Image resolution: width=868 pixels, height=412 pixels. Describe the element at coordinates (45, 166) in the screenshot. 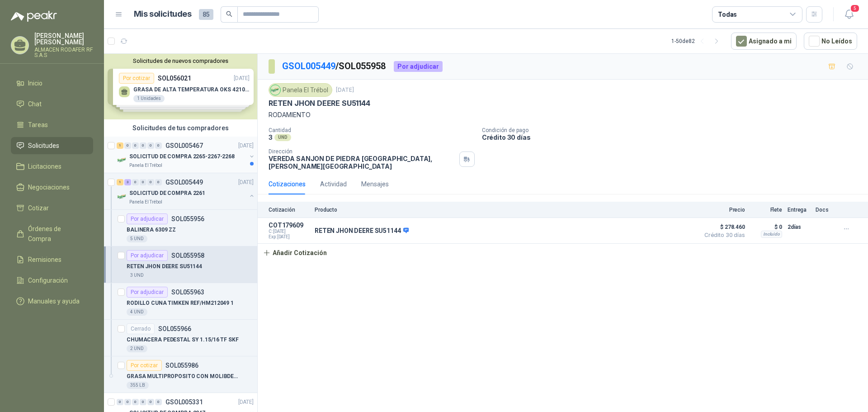

I see `span: Licitaciones` at that location.